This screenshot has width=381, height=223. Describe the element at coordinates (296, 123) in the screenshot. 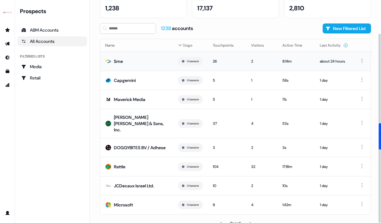

I see `div: 53s` at that location.